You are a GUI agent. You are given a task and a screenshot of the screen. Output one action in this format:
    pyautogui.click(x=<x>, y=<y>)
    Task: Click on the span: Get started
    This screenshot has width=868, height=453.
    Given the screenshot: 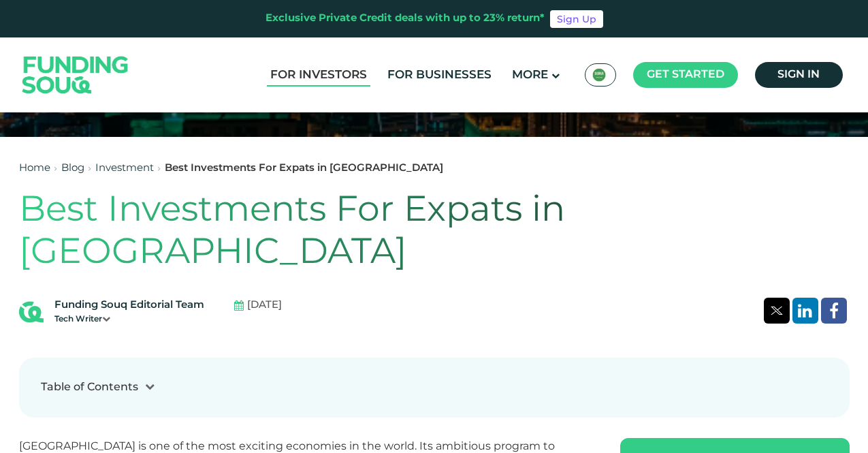 What is the action you would take?
    pyautogui.click(x=685, y=74)
    